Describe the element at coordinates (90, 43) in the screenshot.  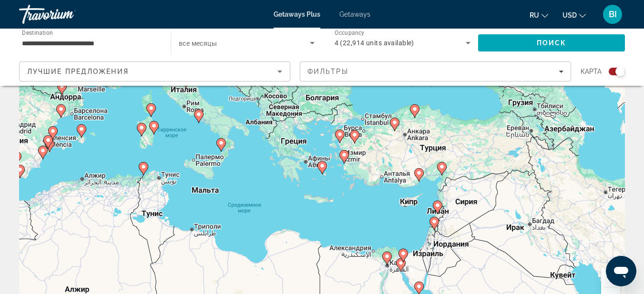
I see `input: Select destination` at that location.